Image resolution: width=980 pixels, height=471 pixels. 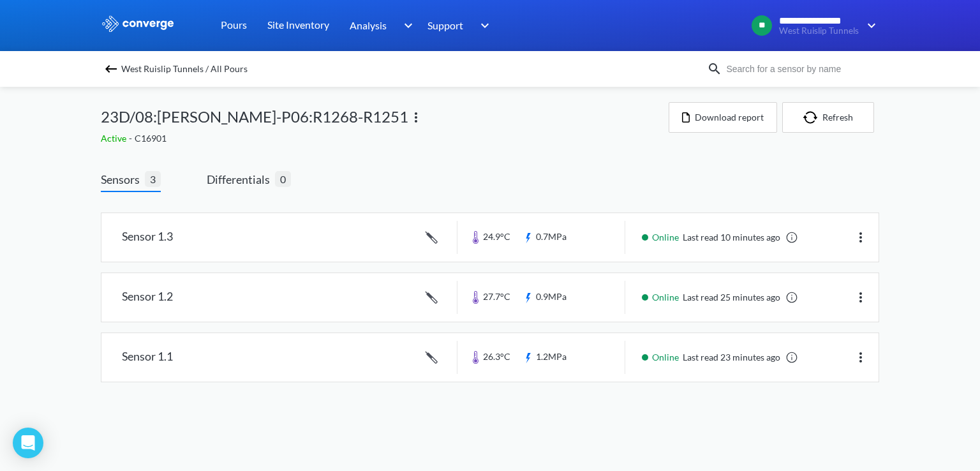 What do you see at coordinates (137, 23) in the screenshot?
I see `img: logo_ewhite.svg` at bounding box center [137, 23].